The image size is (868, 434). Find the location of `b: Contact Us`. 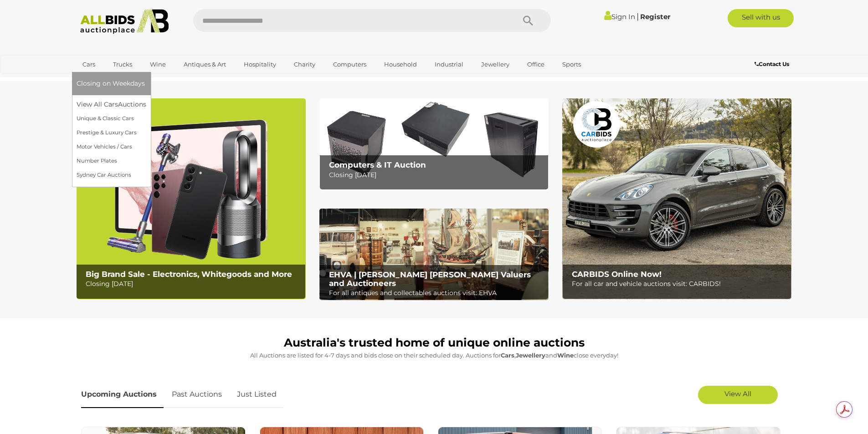

b: Contact Us is located at coordinates (772, 64).